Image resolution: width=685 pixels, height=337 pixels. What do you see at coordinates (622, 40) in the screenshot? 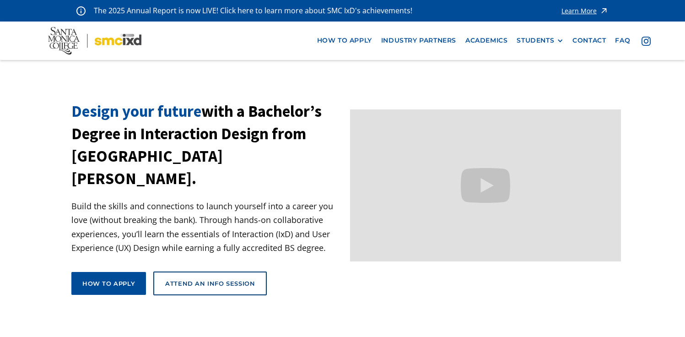
I see `a: faq` at bounding box center [622, 40].